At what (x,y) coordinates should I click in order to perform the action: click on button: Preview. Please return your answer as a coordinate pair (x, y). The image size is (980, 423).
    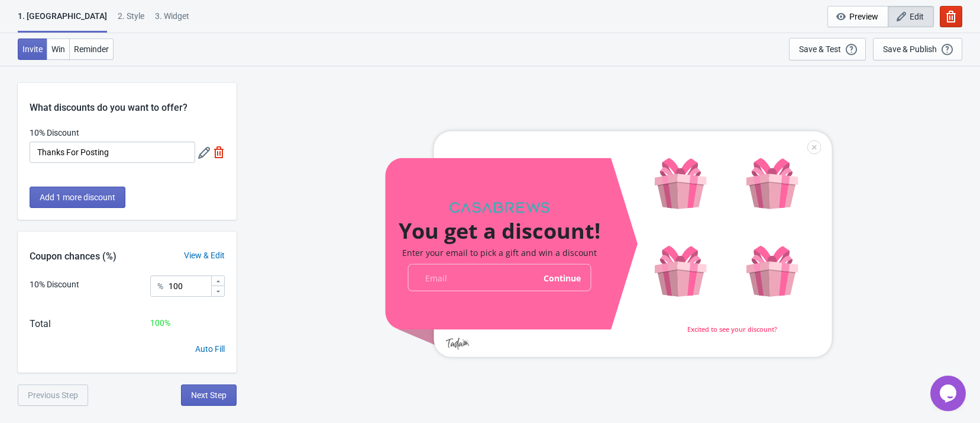
    Looking at the image, I should click on (858, 16).